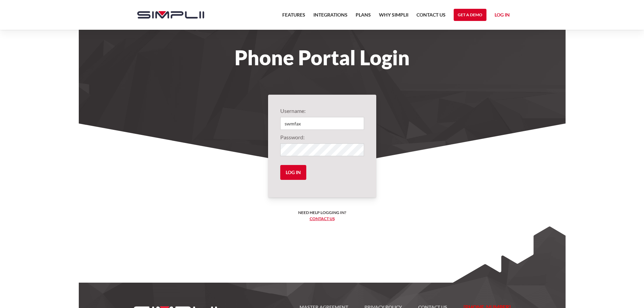  I want to click on a: Plans, so click(363, 17).